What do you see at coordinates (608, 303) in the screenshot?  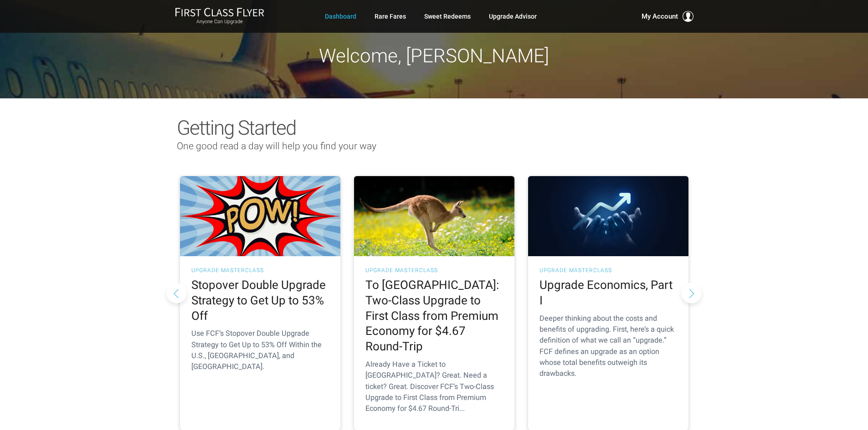 I see `a: UPGRADE MASTERCLASS Upgrade Economics, Part I Deeper thinking about the costs and benefits of upg...` at bounding box center [608, 303].